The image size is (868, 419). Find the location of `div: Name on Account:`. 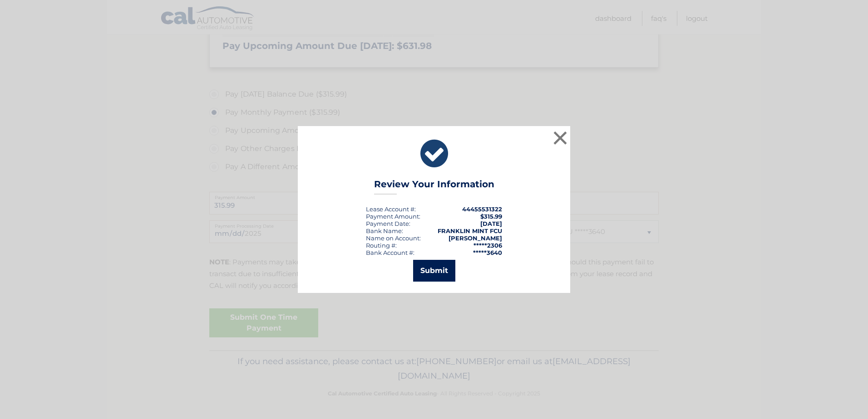

div: Name on Account: is located at coordinates (393, 239).